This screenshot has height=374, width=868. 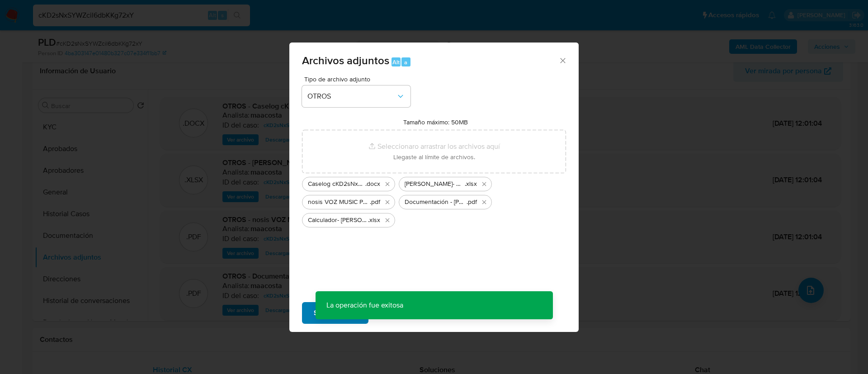 What do you see at coordinates (365, 305) in the screenshot?
I see `p: La operación fue exitosa` at bounding box center [365, 305].